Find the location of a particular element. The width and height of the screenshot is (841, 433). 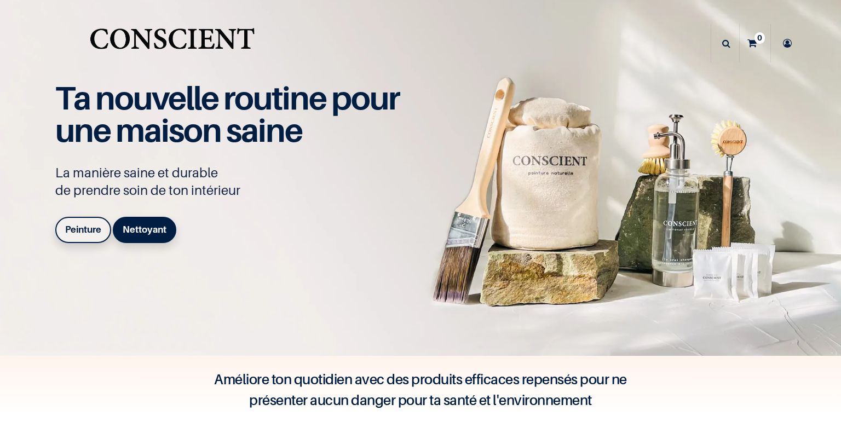

a: Logo of Conscient is located at coordinates (172, 43).